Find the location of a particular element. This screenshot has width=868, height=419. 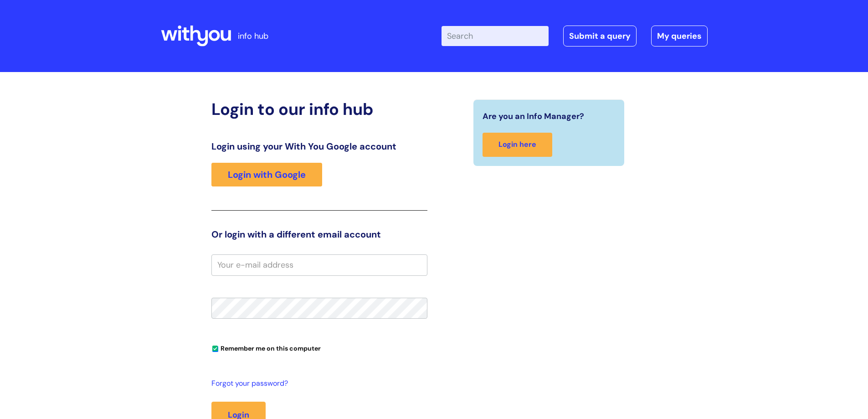

span: Are you an Info Manager? is located at coordinates (533, 116).